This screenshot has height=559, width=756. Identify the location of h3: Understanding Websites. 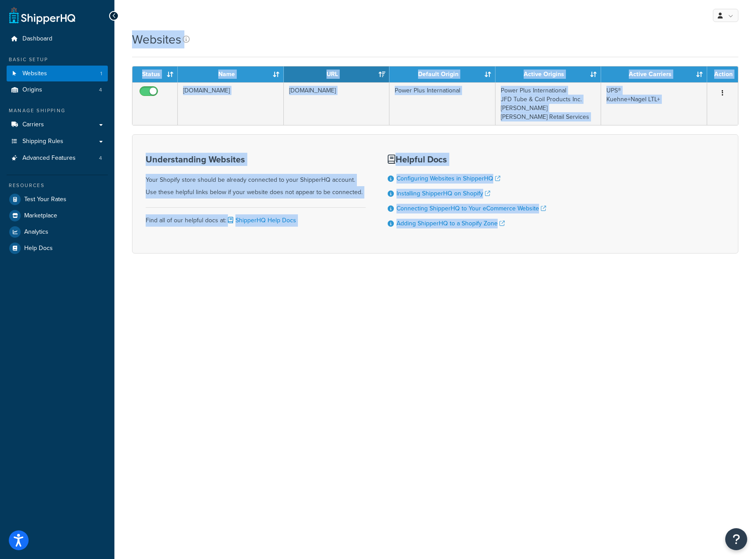
(256, 159).